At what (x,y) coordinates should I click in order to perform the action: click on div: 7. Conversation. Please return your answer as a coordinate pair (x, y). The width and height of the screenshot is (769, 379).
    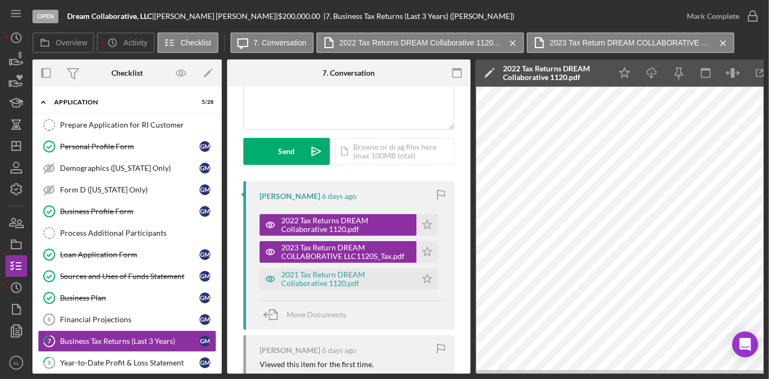
    Looking at the image, I should click on (349, 73).